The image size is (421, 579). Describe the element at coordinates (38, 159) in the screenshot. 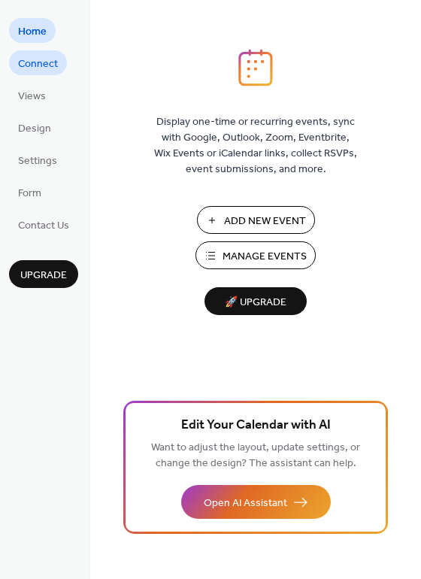

I see `a: Settings` at that location.